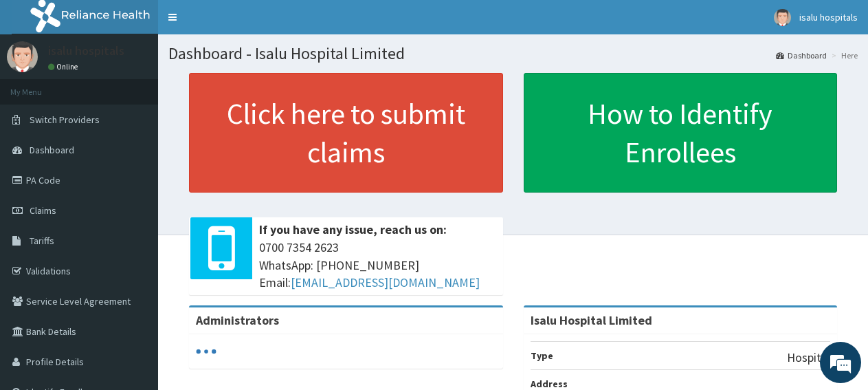  Describe the element at coordinates (345, 133) in the screenshot. I see `a: Click here to submit claims` at that location.